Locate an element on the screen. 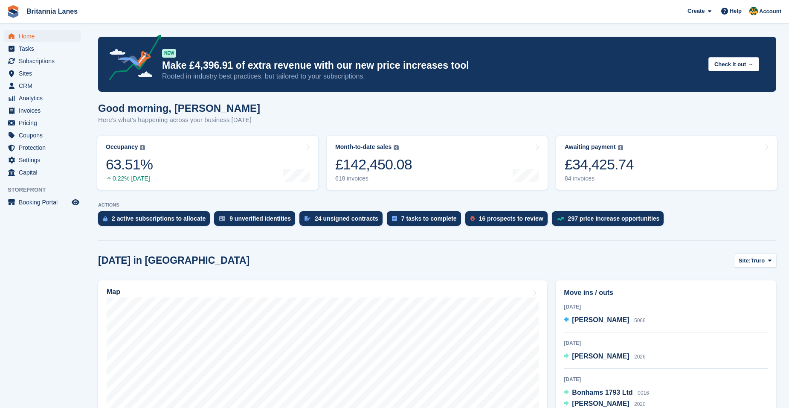 The height and width of the screenshot is (408, 789). span: 5066 is located at coordinates (640, 320).